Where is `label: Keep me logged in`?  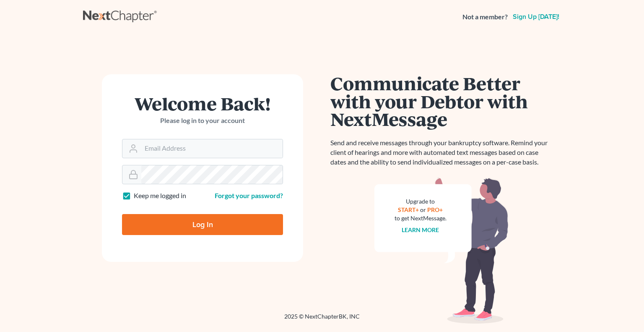
label: Keep me logged in is located at coordinates (160, 196).